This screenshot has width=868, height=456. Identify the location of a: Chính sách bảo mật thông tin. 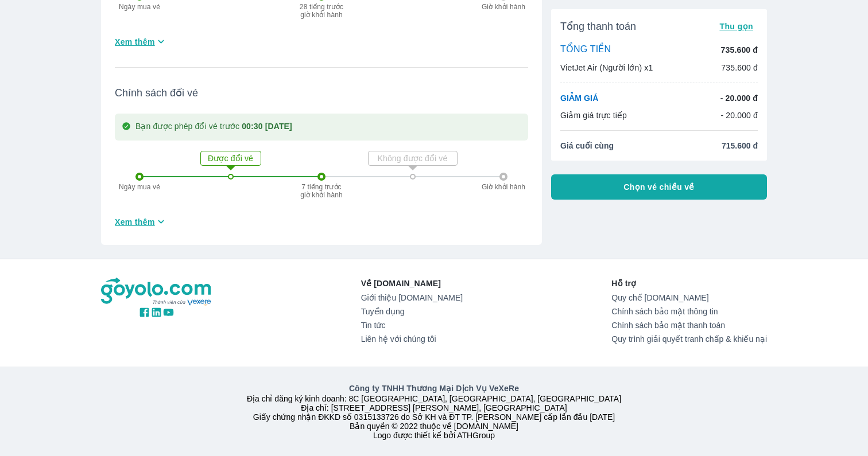
(689, 312).